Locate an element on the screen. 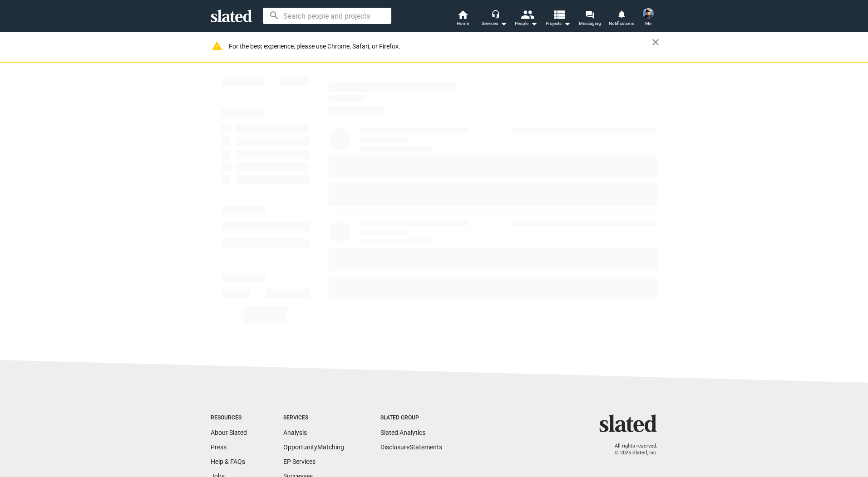 The image size is (868, 477). mat-icon: forum is located at coordinates (590, 14).